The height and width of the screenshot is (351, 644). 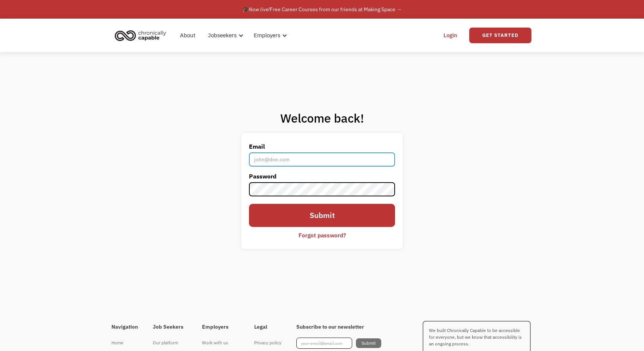 I want to click on div: Privacy policy, so click(x=268, y=343).